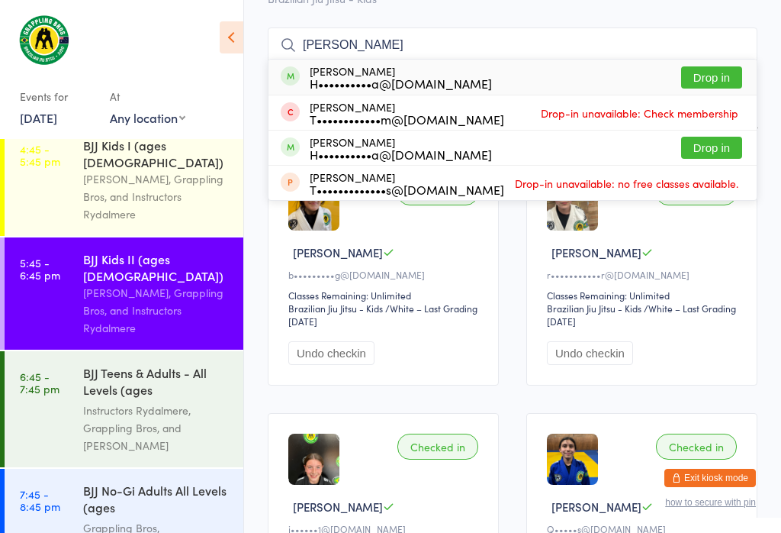 Image resolution: width=781 pixels, height=533 pixels. I want to click on button: Exit kiosk mode, so click(710, 478).